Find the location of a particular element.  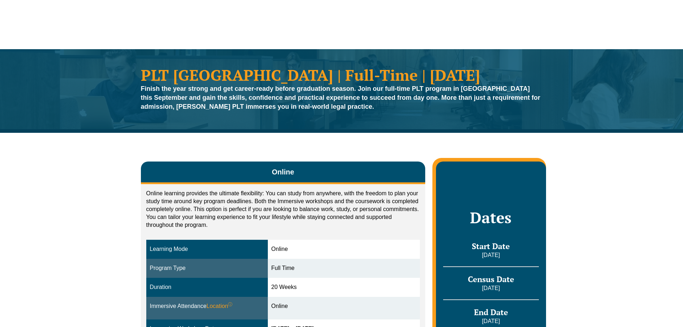

div: 20 Weeks is located at coordinates (344, 287).